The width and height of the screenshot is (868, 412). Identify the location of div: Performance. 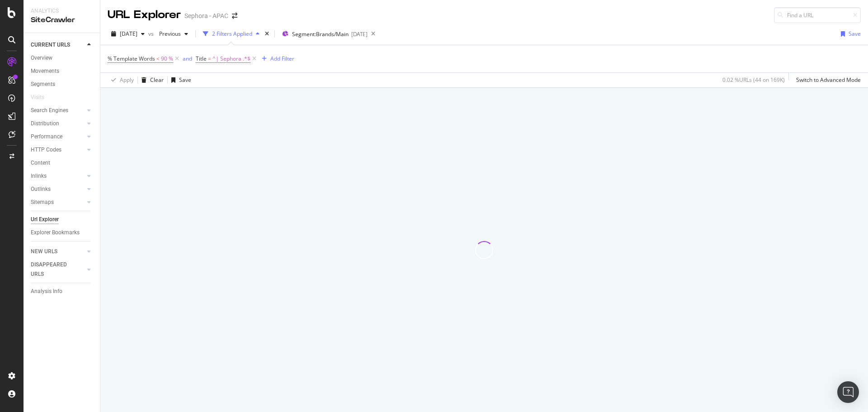
(47, 136).